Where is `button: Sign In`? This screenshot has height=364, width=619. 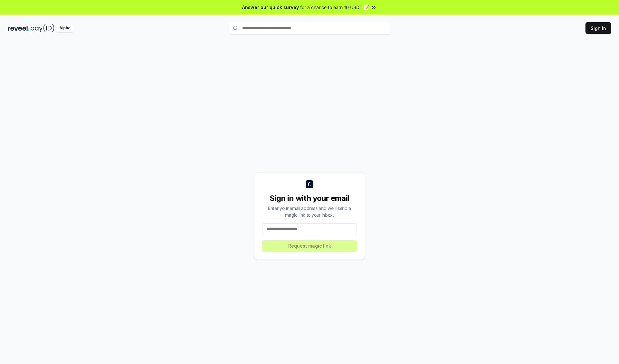 button: Sign In is located at coordinates (598, 28).